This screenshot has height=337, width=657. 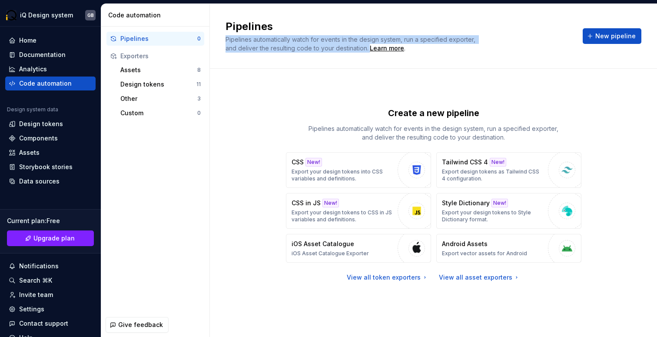 What do you see at coordinates (33, 110) in the screenshot?
I see `div: Design system data` at bounding box center [33, 110].